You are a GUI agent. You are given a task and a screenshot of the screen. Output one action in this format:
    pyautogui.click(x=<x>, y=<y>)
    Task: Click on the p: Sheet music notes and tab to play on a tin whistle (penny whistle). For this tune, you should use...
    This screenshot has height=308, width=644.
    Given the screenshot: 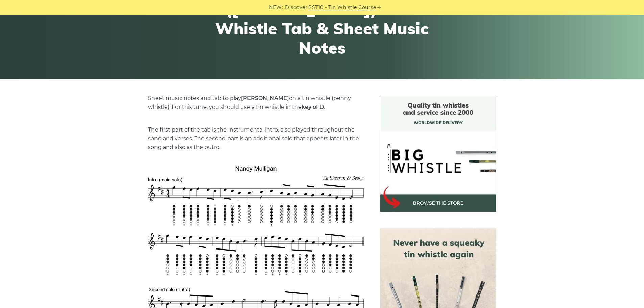 What is the action you would take?
    pyautogui.click(x=256, y=102)
    